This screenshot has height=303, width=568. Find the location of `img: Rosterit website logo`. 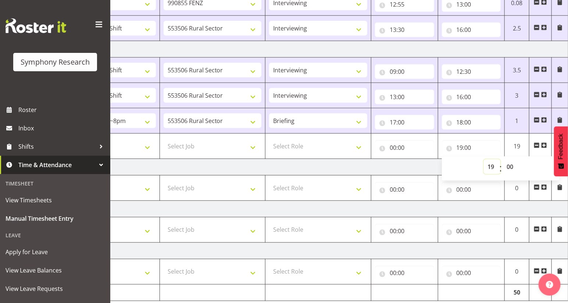

img: Rosterit website logo is located at coordinates (36, 26).